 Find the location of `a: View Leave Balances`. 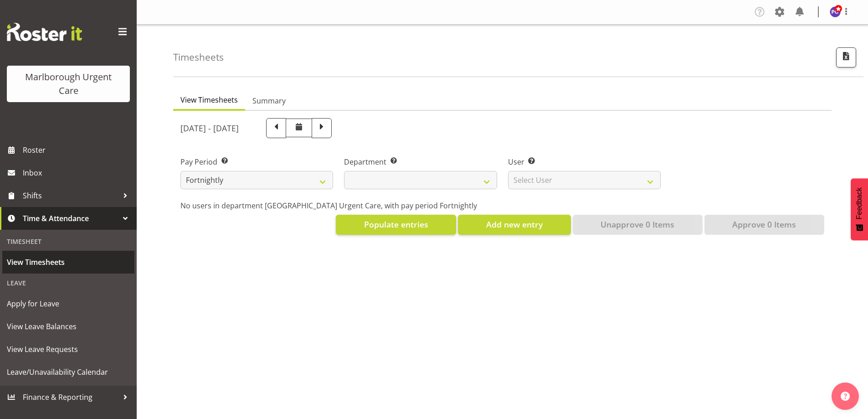

a: View Leave Balances is located at coordinates (68, 327).